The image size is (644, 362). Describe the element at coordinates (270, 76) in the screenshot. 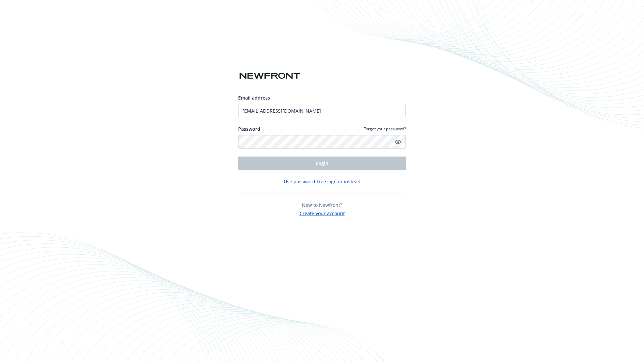

I see `img: Newfront logo` at that location.